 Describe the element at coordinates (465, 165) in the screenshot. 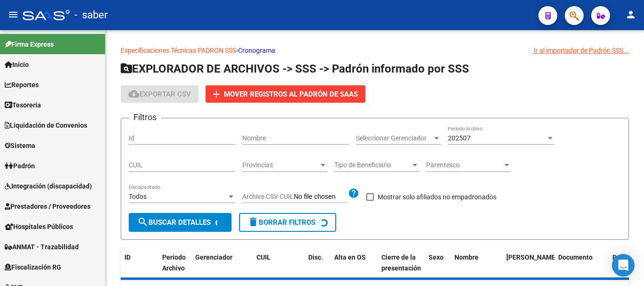

I see `span: Parentesco` at that location.